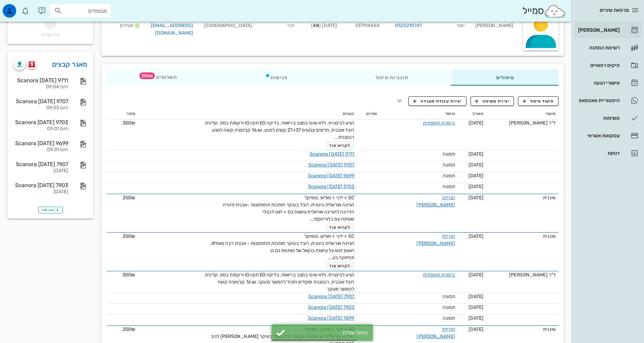 The image size is (644, 343). I want to click on span: מרפאת שיניים, so click(614, 10).